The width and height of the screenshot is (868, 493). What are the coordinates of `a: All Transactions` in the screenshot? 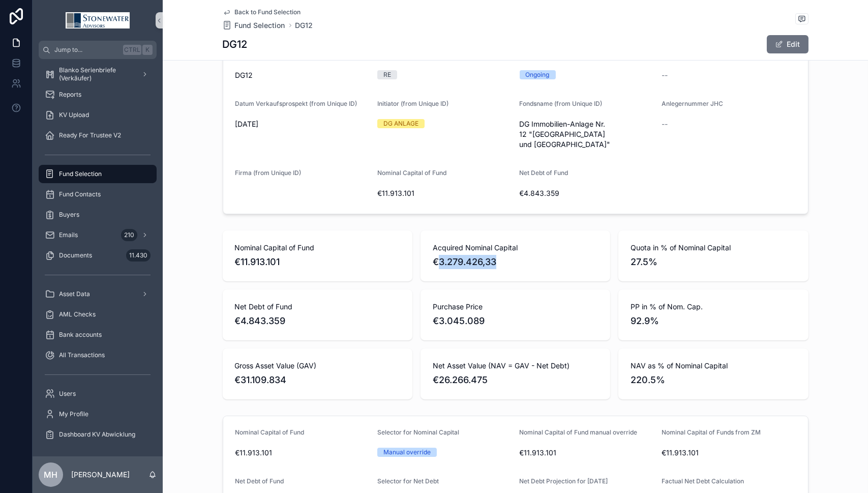 It's located at (98, 355).